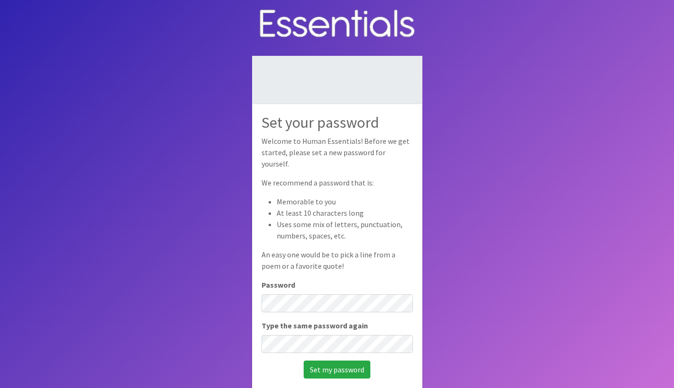 The image size is (674, 388). I want to click on li: Uses some mix of letters, punctuation, numbers, spaces, etc., so click(345, 230).